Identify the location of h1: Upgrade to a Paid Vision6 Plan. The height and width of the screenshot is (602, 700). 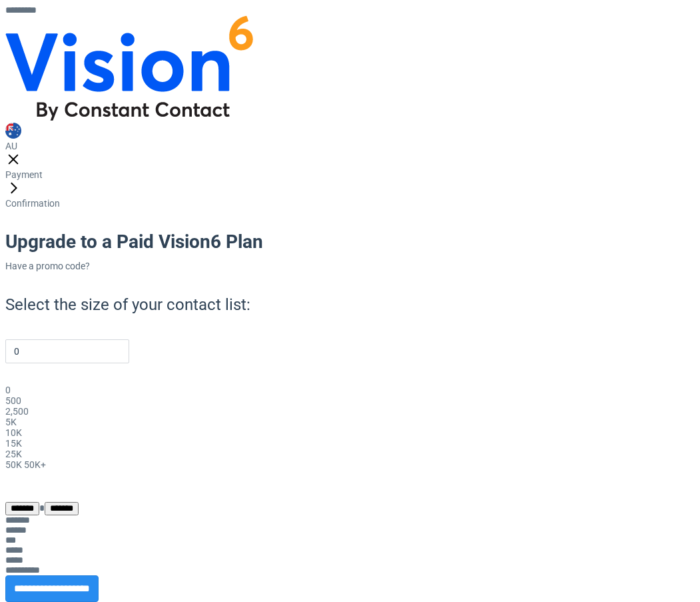
(350, 242).